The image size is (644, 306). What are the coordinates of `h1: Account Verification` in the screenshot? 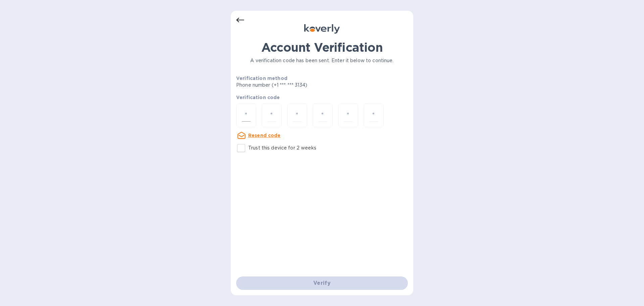 It's located at (322, 47).